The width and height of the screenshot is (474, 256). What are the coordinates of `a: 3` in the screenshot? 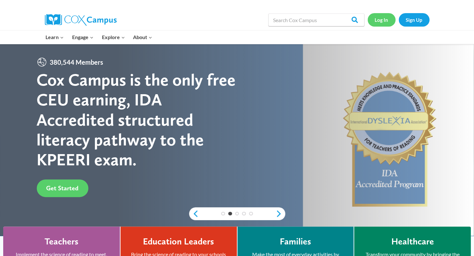 It's located at (237, 214).